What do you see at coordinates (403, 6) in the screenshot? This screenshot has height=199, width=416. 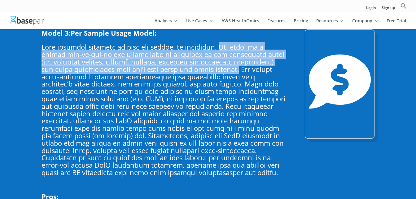 I see `svg: Search` at bounding box center [403, 6].